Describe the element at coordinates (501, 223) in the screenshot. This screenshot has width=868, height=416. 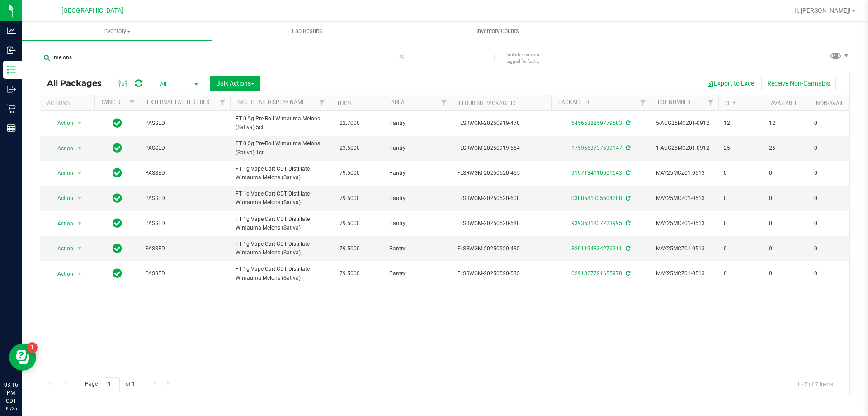
I see `span: FLSRWGM-20250520-588` at that location.